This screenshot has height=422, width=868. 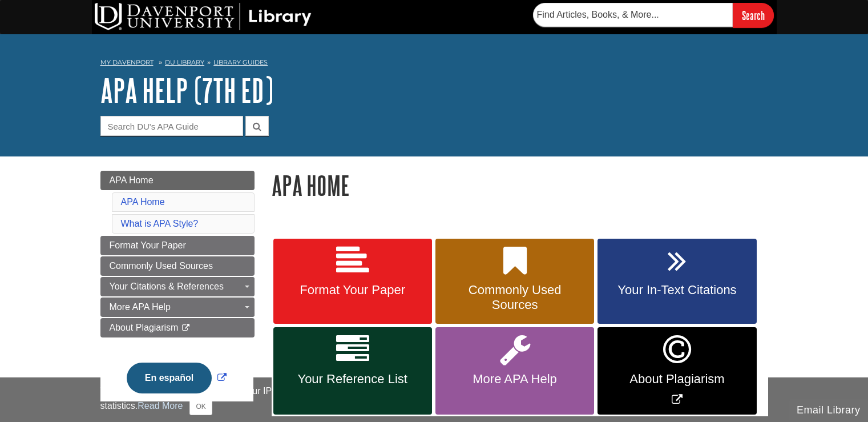 I want to click on a: Your In-Text Citations, so click(x=677, y=281).